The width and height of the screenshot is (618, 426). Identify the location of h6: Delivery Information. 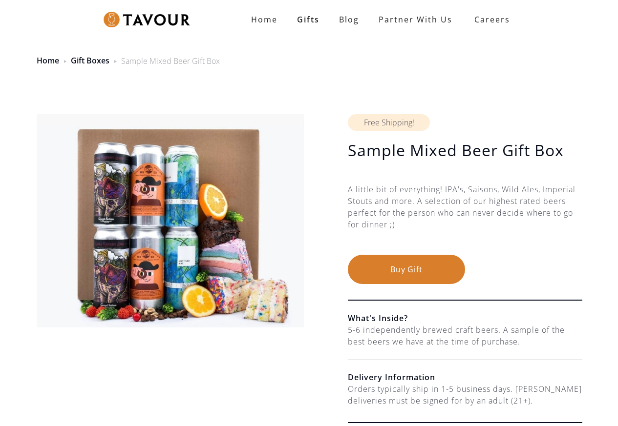
(465, 377).